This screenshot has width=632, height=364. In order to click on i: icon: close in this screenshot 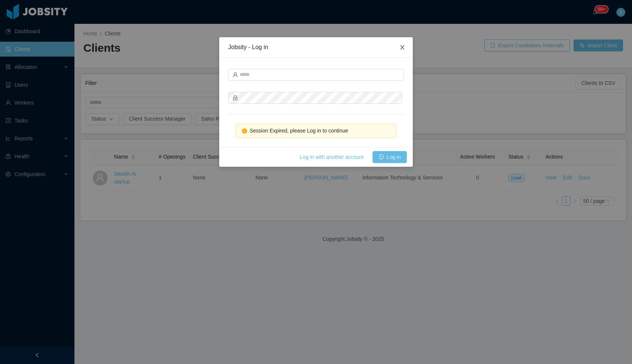, I will do `click(402, 47)`.